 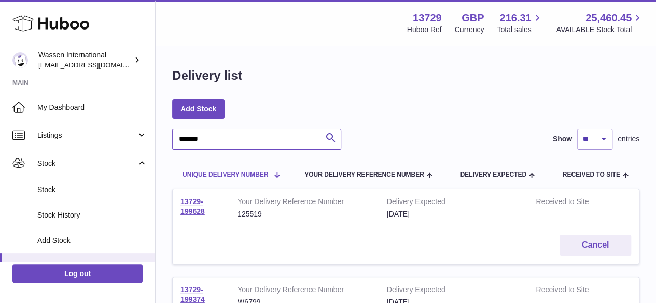 What do you see at coordinates (562, 139) in the screenshot?
I see `label: Show` at bounding box center [562, 139].